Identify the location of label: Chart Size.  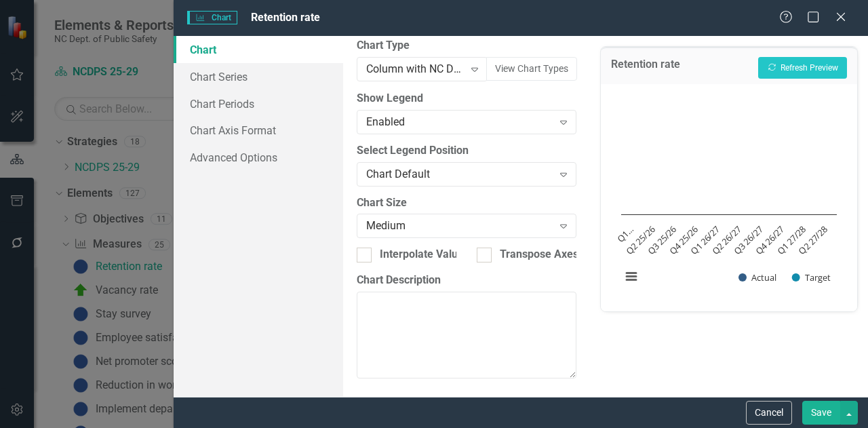
(467, 203).